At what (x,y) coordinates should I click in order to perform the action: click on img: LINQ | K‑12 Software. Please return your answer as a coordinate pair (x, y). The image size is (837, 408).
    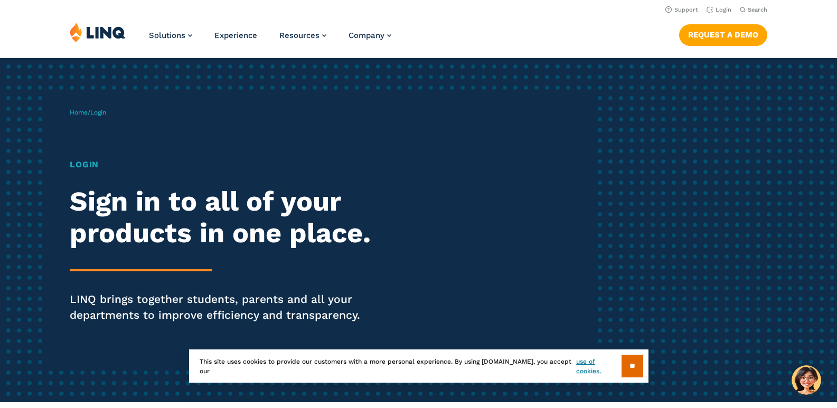
    Looking at the image, I should click on (98, 32).